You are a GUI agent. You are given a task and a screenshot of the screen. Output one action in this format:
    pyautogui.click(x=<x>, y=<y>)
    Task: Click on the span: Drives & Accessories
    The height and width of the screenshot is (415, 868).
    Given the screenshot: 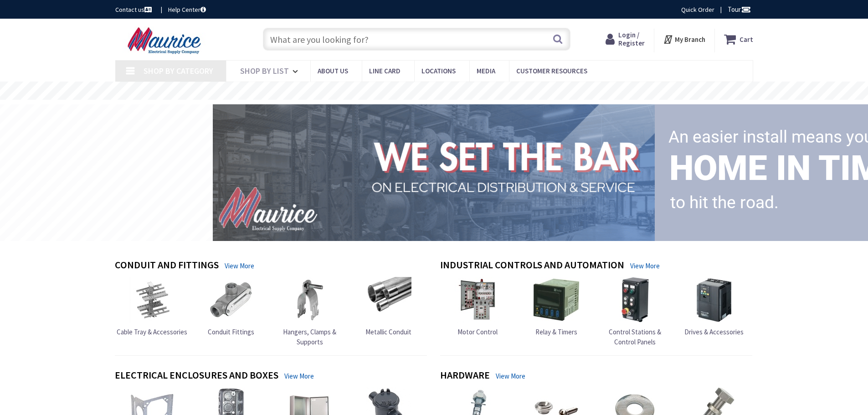 What is the action you would take?
    pyautogui.click(x=714, y=331)
    